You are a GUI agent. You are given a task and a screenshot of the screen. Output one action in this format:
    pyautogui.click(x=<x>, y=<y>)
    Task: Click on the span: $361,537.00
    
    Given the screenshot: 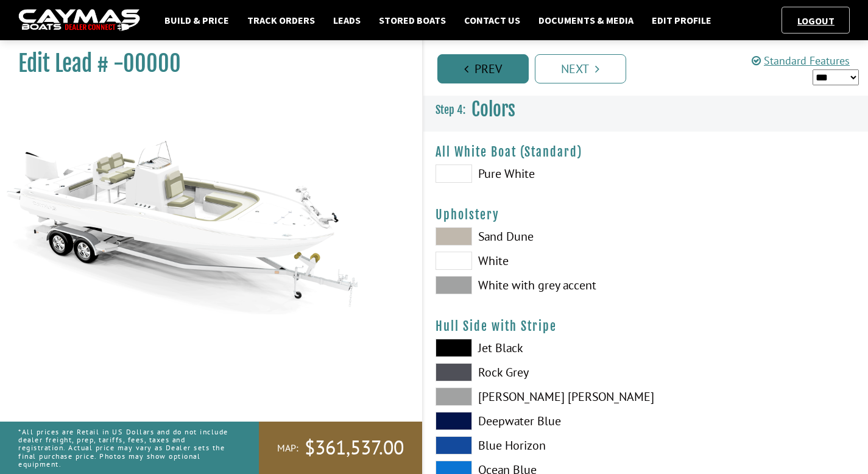 What is the action you would take?
    pyautogui.click(x=354, y=448)
    